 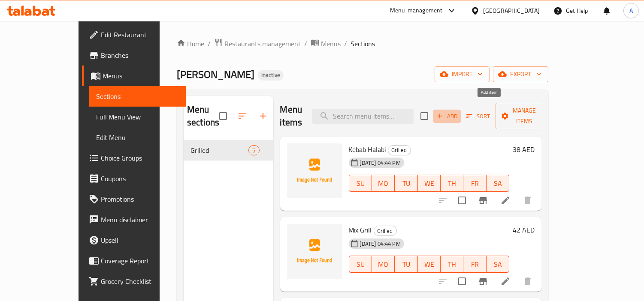 I want to click on button: import, so click(x=462, y=74).